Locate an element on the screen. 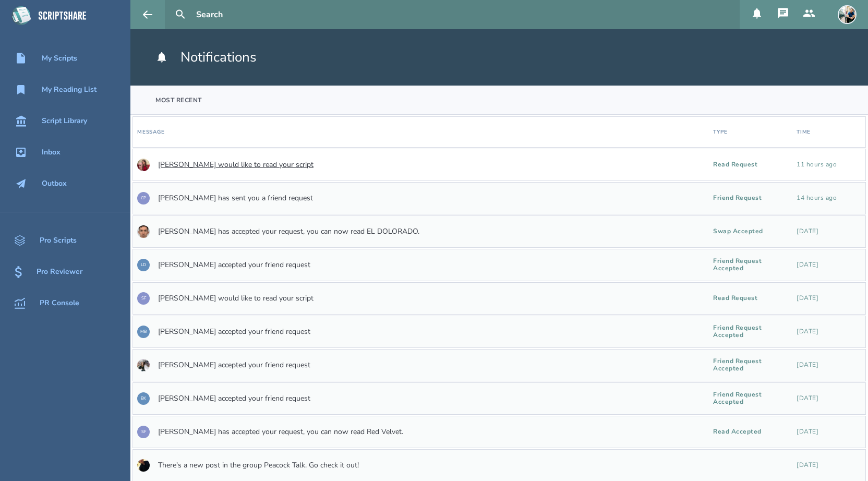  img: user_1750533153-crop.jpg is located at coordinates (143, 365).